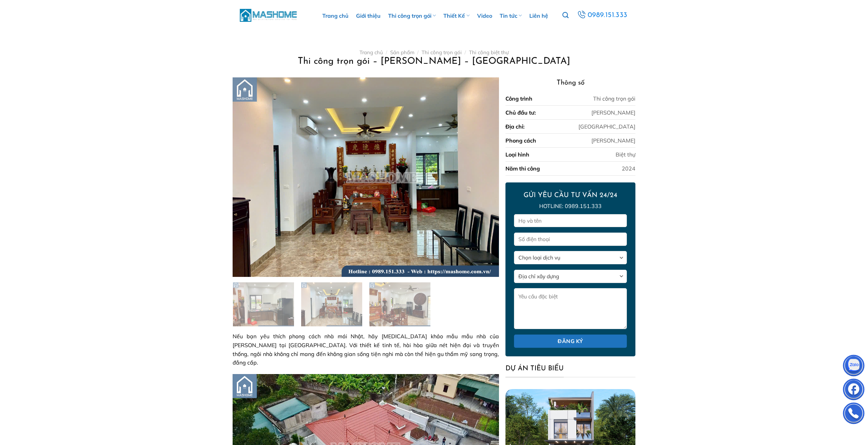  Describe the element at coordinates (521, 141) in the screenshot. I see `div: Phong cách` at that location.